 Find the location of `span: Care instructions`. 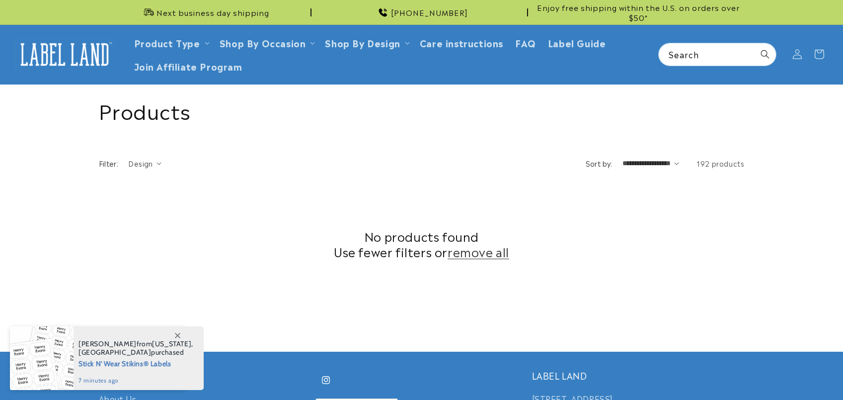

span: Care instructions is located at coordinates (462, 42).